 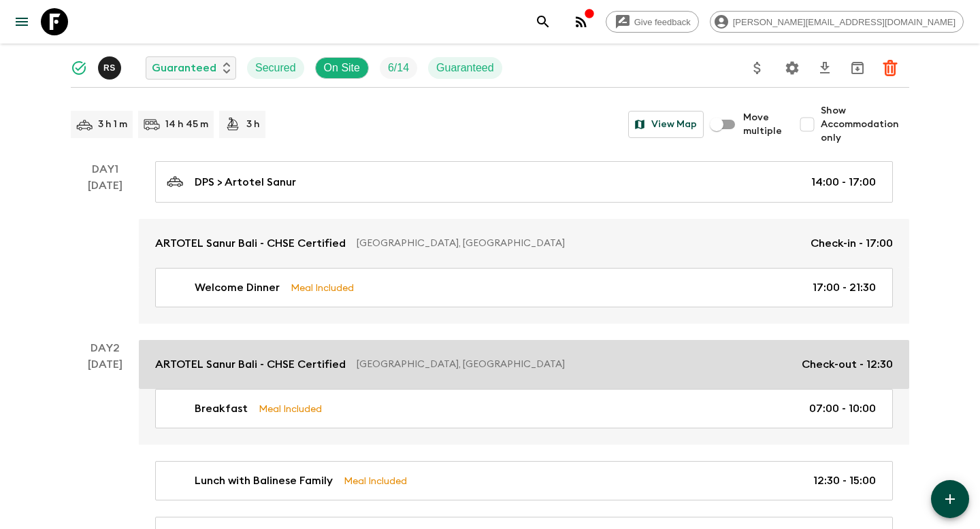 I want to click on button: search adventures, so click(x=543, y=22).